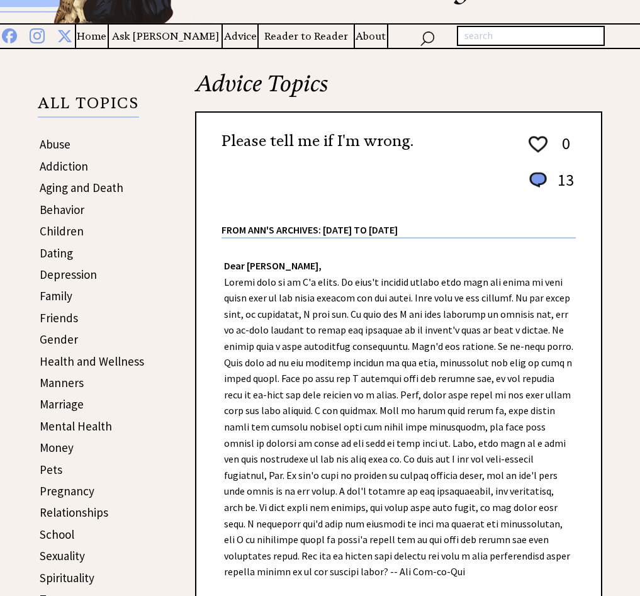  Describe the element at coordinates (9, 35) in the screenshot. I see `img: facebook%20blue.png` at that location.